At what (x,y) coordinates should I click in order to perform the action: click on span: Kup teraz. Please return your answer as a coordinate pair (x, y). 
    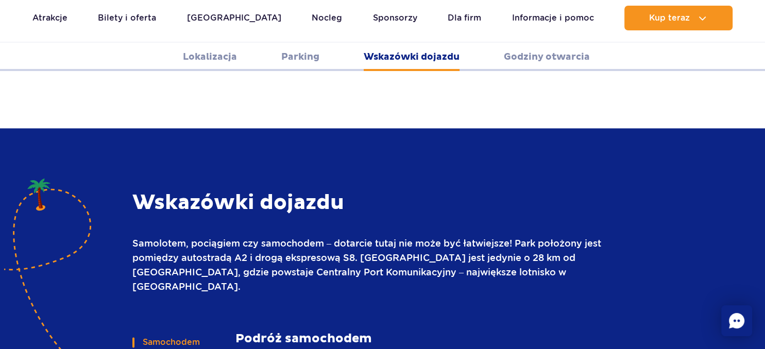
    Looking at the image, I should click on (669, 18).